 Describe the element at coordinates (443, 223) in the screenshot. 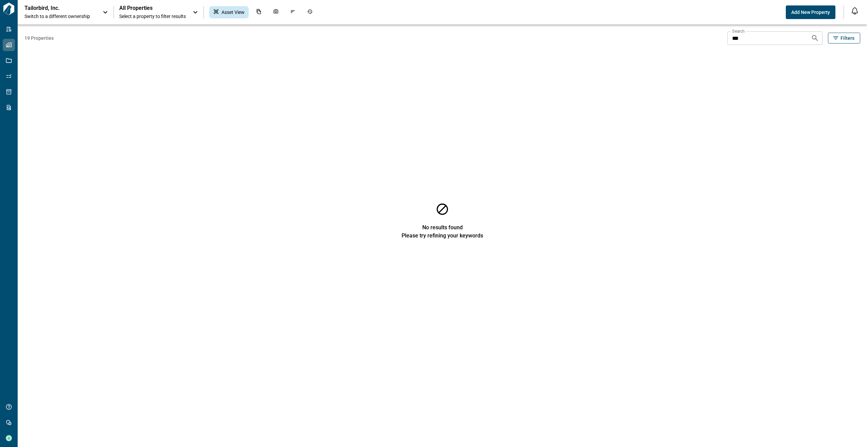

I see `span: No results found` at that location.